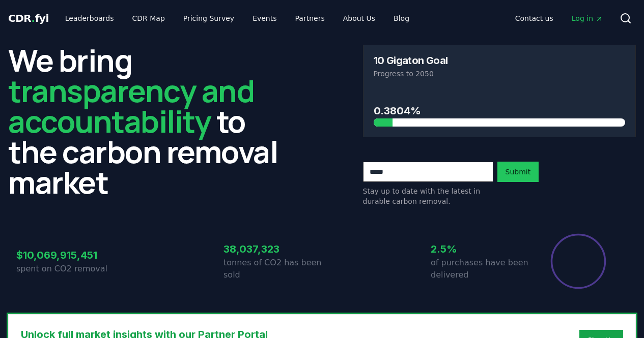 The width and height of the screenshot is (644, 338). Describe the element at coordinates (480, 249) in the screenshot. I see `h3: 2.5%` at that location.